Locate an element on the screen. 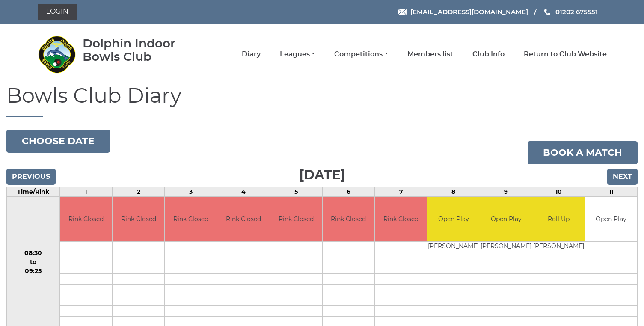 The height and width of the screenshot is (326, 644). span: 01202 675551 is located at coordinates (577, 12).